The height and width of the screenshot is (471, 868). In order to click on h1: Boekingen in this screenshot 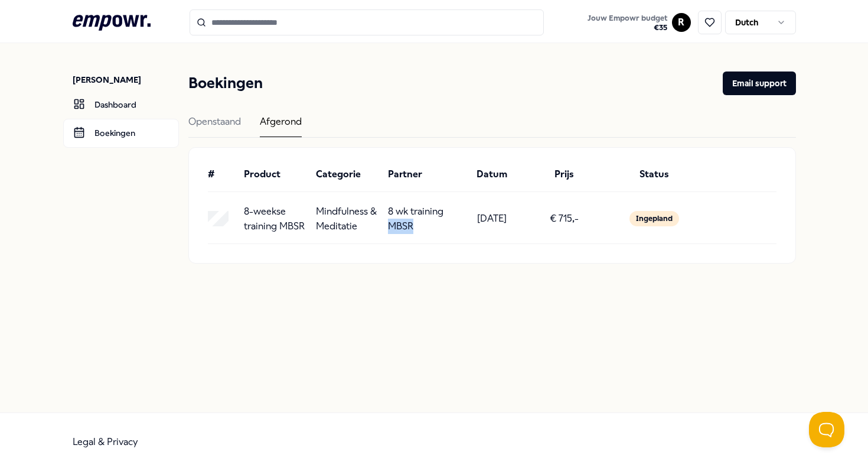, I will do `click(226, 83)`.